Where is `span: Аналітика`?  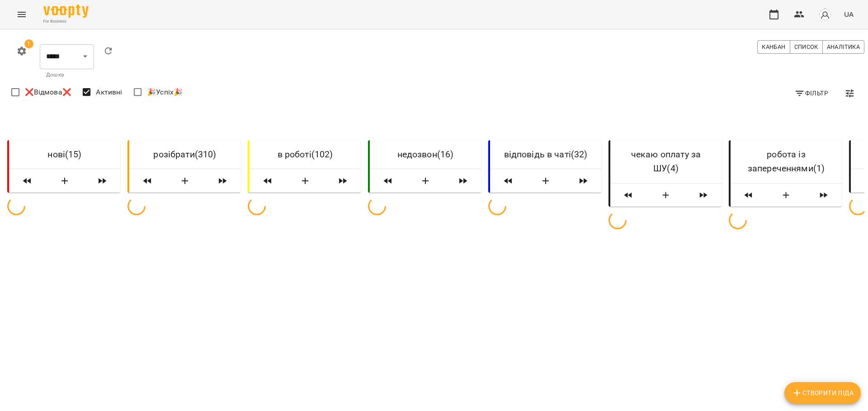 span: Аналітика is located at coordinates (843, 47).